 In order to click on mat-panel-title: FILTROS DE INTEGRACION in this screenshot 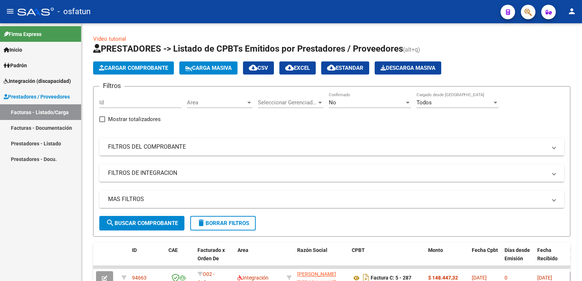, I will do `click(328, 173)`.